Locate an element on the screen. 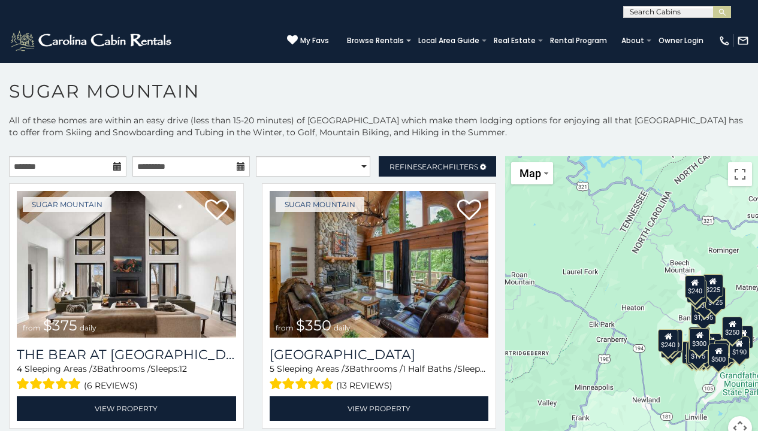 This screenshot has width=758, height=431. a: Rental Program is located at coordinates (578, 41).